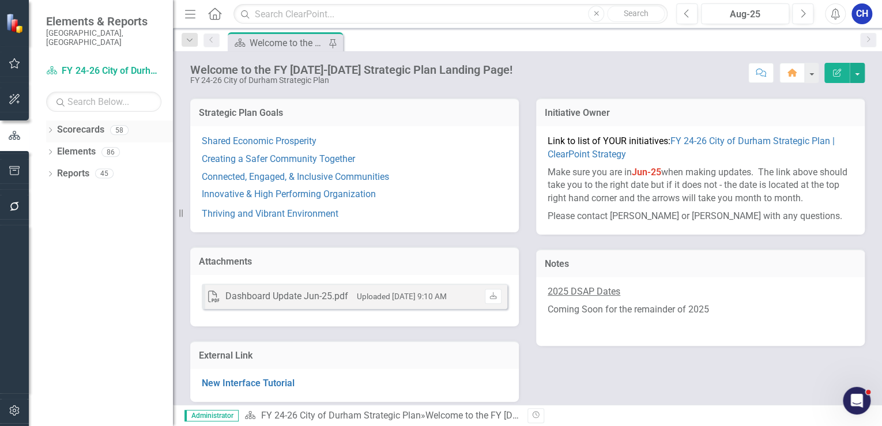 This screenshot has width=882, height=426. What do you see at coordinates (355, 113) in the screenshot?
I see `h3: Strategic Plan Goals` at bounding box center [355, 113].